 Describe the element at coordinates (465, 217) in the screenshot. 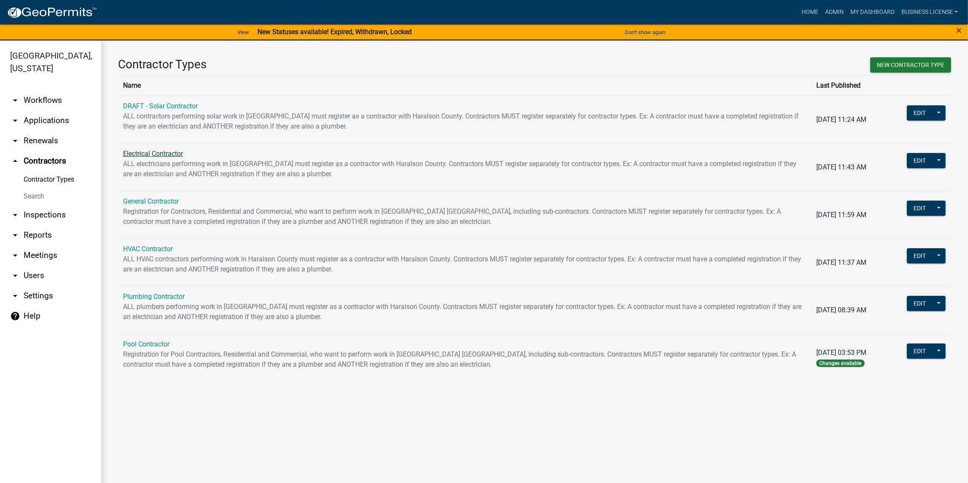

I see `p: Registration for Contractors, Residential and Commercial, who want to perform work in [GEOGRAPHIC...` at that location.